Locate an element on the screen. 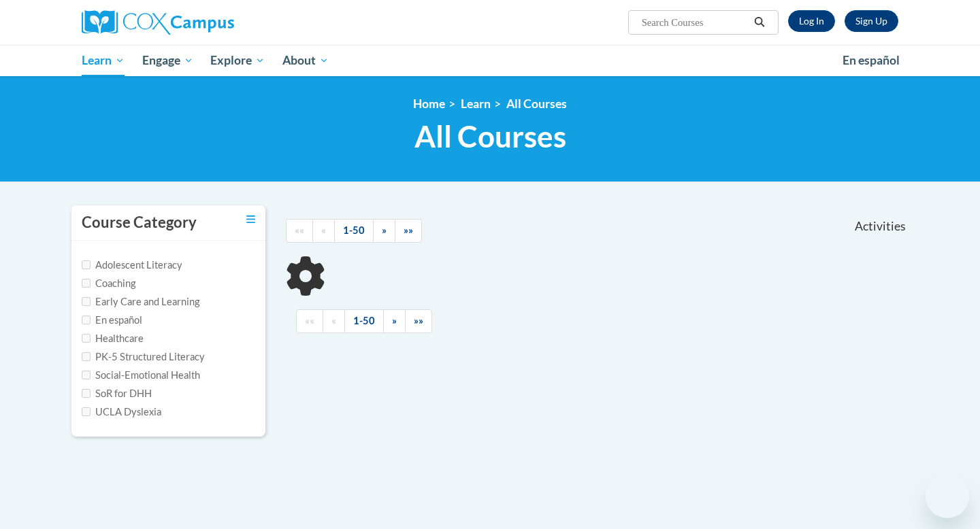  label: Social-Emotional Health is located at coordinates (141, 375).